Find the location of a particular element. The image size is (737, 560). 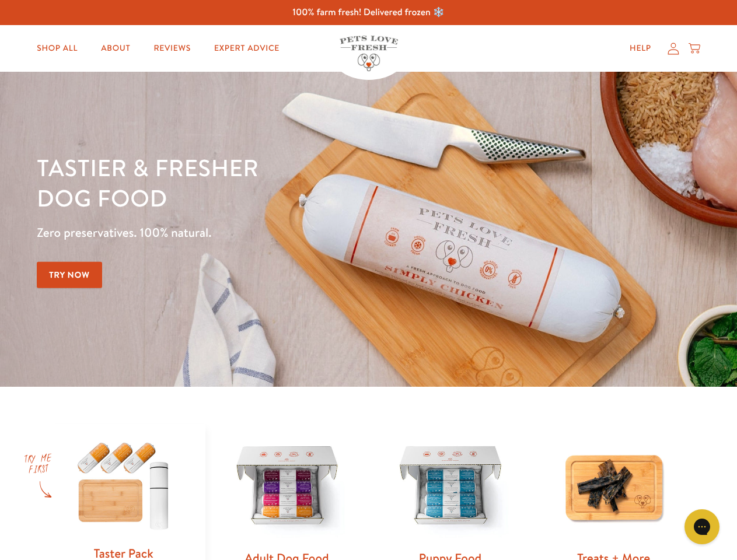

a: Expert Advice is located at coordinates (247, 48).